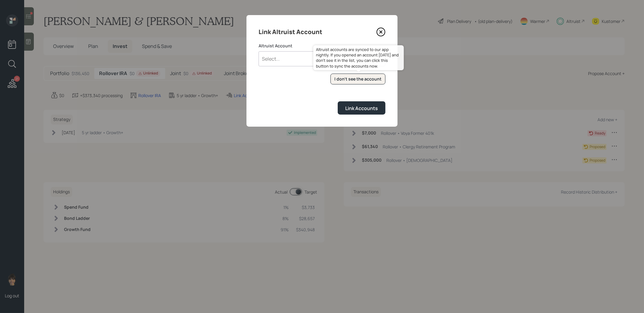  Describe the element at coordinates (357, 79) in the screenshot. I see `button: I don't see the account` at that location.